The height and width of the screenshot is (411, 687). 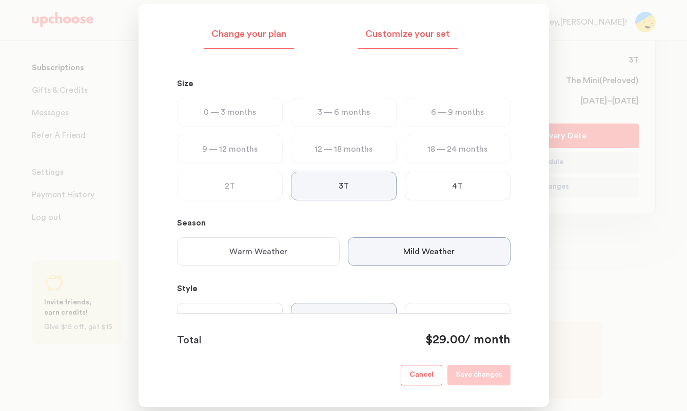 What do you see at coordinates (343, 317) in the screenshot?
I see `p: Earth Tone` at bounding box center [343, 317].